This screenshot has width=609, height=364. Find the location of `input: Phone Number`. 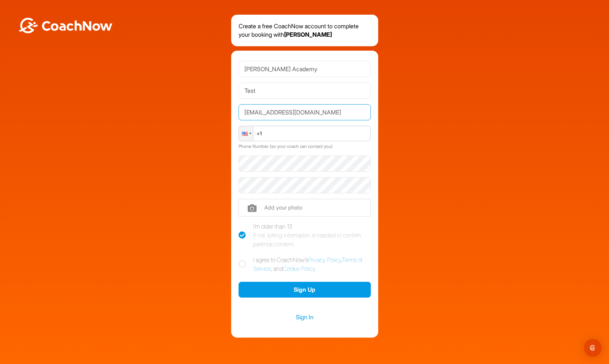

input: Phone Number is located at coordinates (304, 133).